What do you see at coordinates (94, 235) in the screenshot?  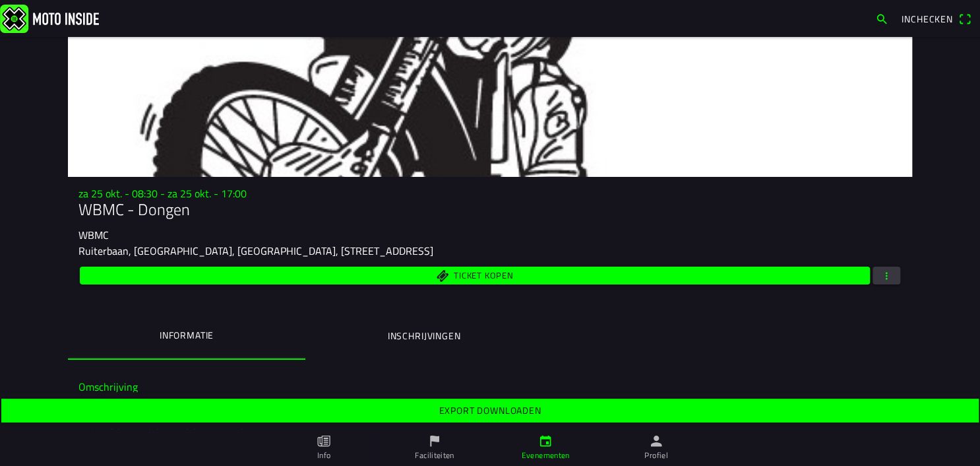 I see `ion-text: WBMC` at bounding box center [94, 235].